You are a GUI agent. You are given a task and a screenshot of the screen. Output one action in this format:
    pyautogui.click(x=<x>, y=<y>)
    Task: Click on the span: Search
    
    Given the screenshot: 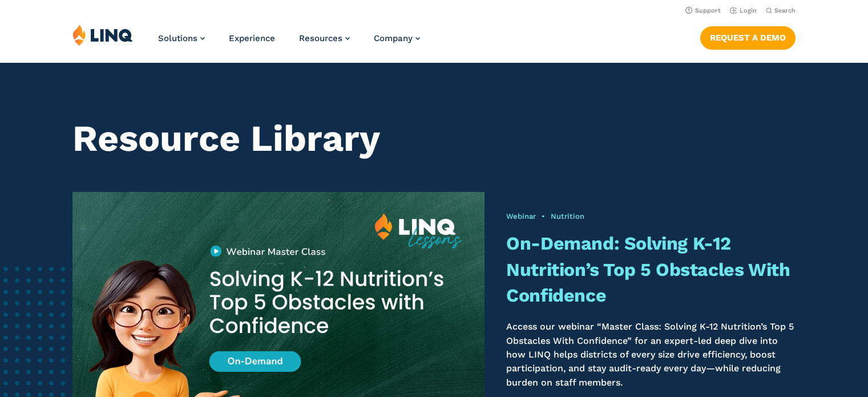 What is the action you would take?
    pyautogui.click(x=786, y=10)
    